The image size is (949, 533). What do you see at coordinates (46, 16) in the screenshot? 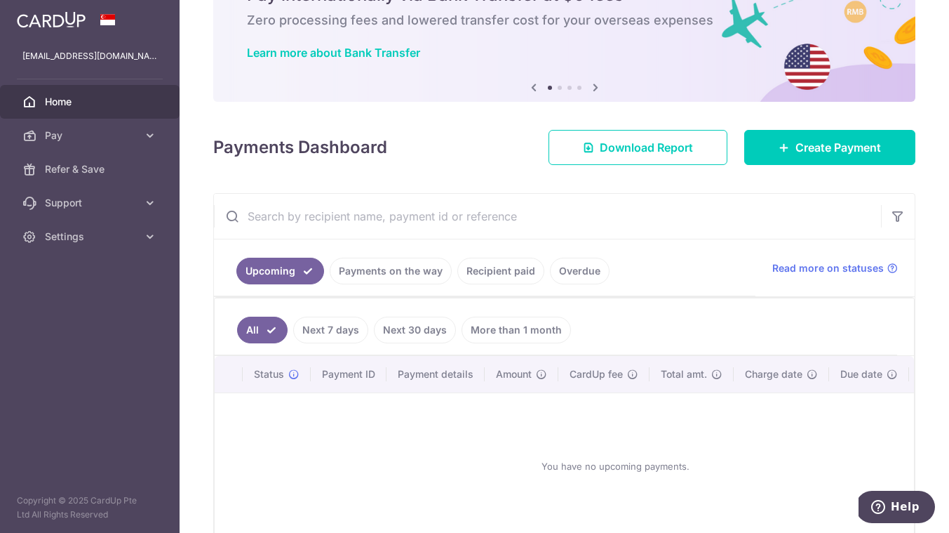
I see `span: Help` at bounding box center [46, 16].